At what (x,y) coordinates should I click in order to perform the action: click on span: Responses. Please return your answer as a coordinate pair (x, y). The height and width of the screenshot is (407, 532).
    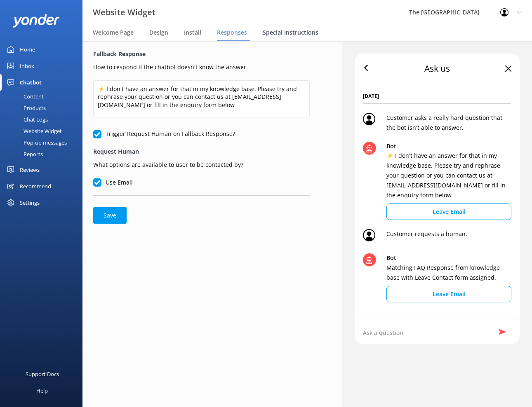
    Looking at the image, I should click on (232, 33).